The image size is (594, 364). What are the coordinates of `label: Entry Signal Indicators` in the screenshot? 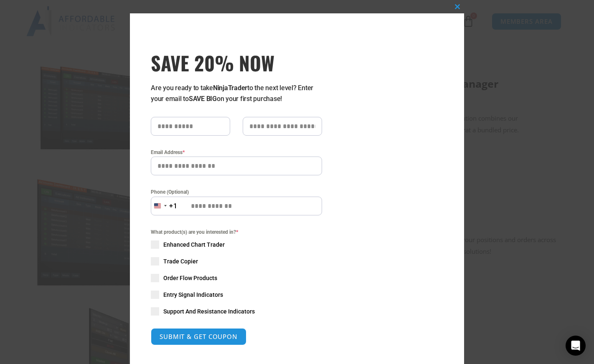 It's located at (236, 295).